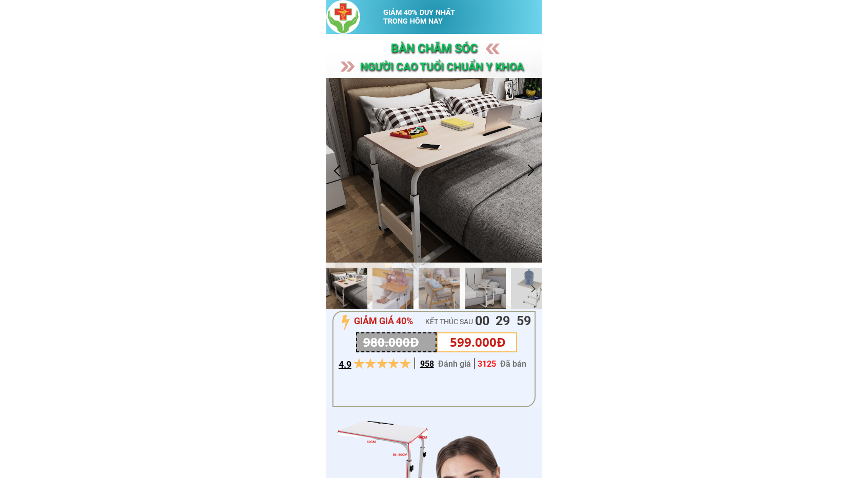 The height and width of the screenshot is (478, 868). Describe the element at coordinates (455, 364) in the screenshot. I see `span: Đánh giá` at that location.